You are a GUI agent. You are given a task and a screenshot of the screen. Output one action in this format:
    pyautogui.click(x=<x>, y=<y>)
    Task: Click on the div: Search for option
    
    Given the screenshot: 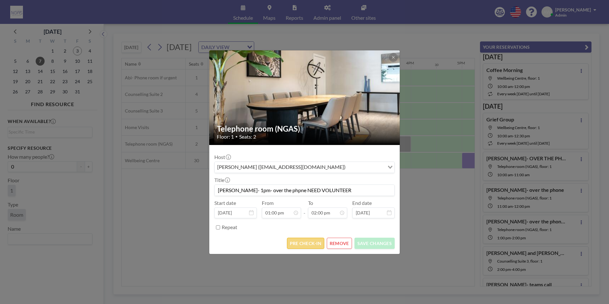 What is the action you would take?
    pyautogui.click(x=304, y=167)
    